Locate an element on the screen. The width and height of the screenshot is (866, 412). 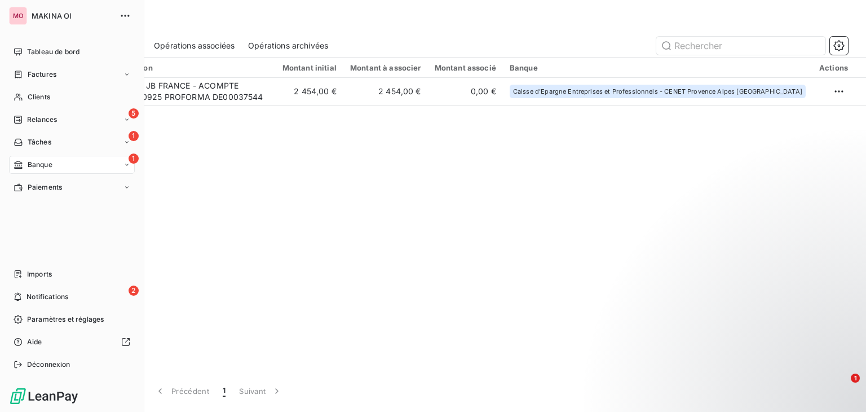
button: Précédent is located at coordinates (182, 391).